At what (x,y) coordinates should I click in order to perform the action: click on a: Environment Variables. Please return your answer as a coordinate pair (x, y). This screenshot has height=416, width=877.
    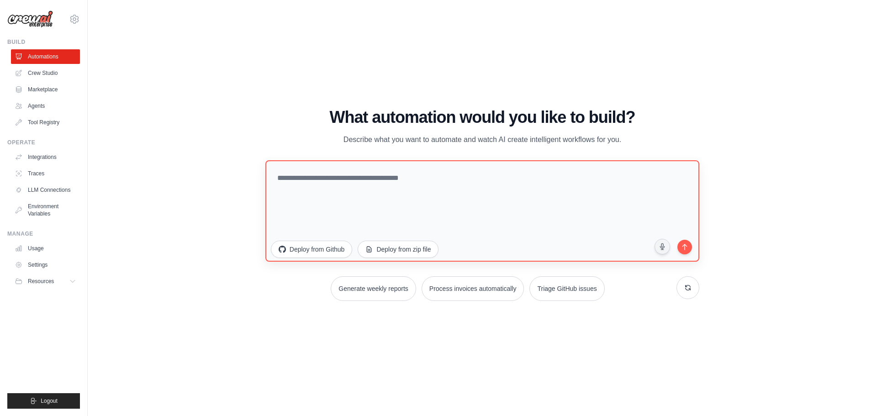
    Looking at the image, I should click on (45, 210).